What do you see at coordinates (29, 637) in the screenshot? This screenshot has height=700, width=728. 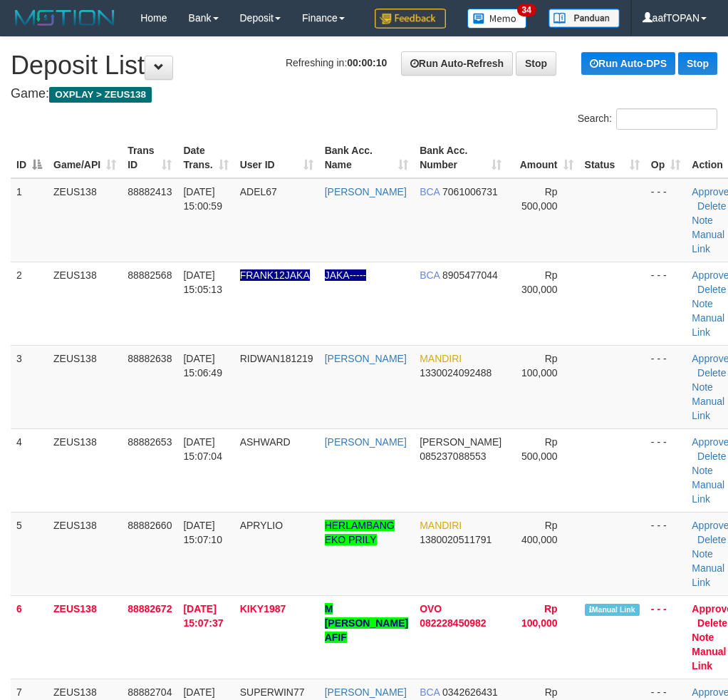 I see `td: 6` at bounding box center [29, 637].